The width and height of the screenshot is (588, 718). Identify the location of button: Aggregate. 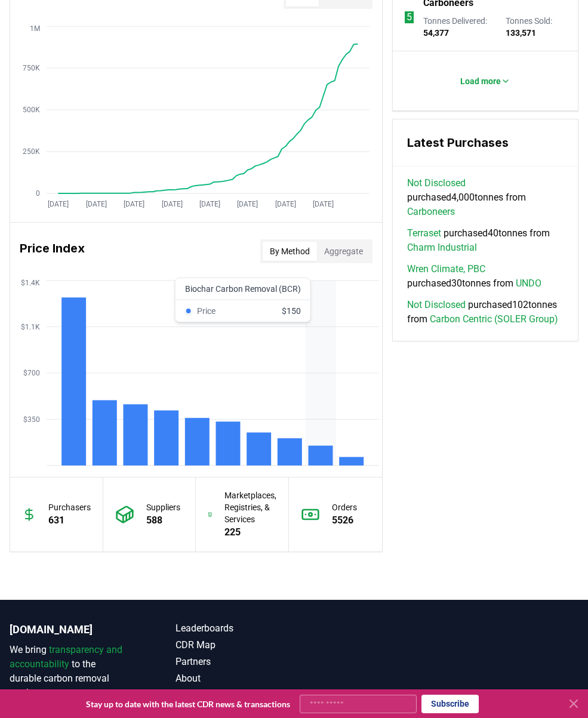
(343, 251).